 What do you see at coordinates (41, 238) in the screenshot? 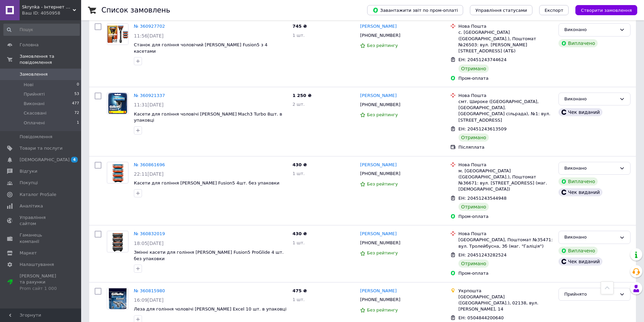
I see `span: Гаманець компанії` at bounding box center [41, 238].